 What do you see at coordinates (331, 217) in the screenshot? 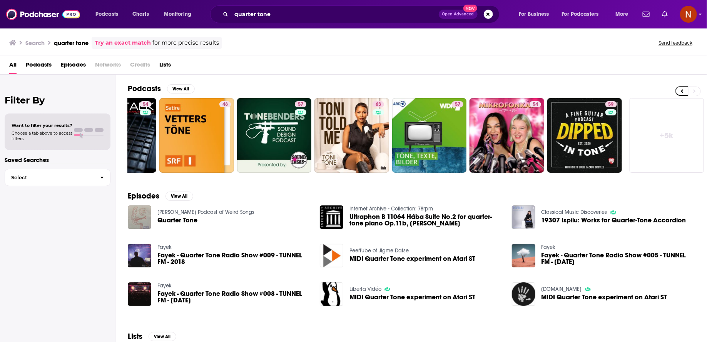
I see `img: Ultraphon B 11064 Hába Suite No.2 for quarter-tone piano Op.11b, Karel Reiner` at bounding box center [331, 217].